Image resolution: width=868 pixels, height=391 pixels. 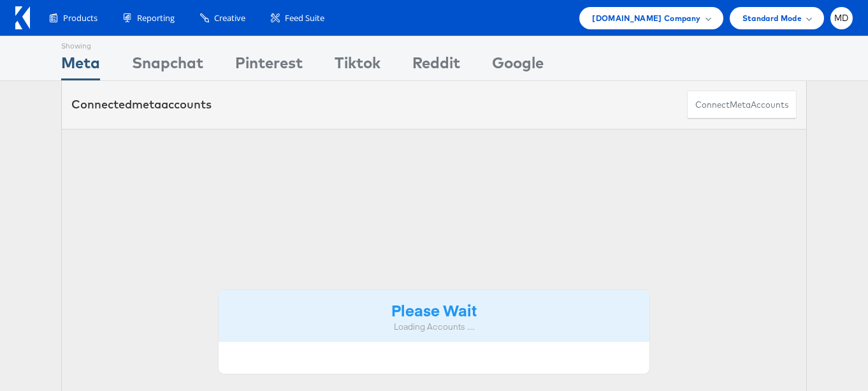 I want to click on button: ConnectmetaAccounts, so click(x=742, y=105).